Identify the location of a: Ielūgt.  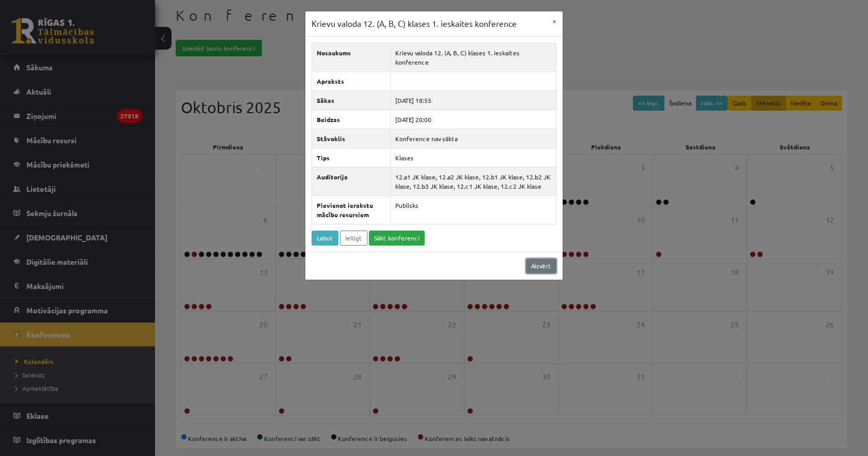
(353, 238).